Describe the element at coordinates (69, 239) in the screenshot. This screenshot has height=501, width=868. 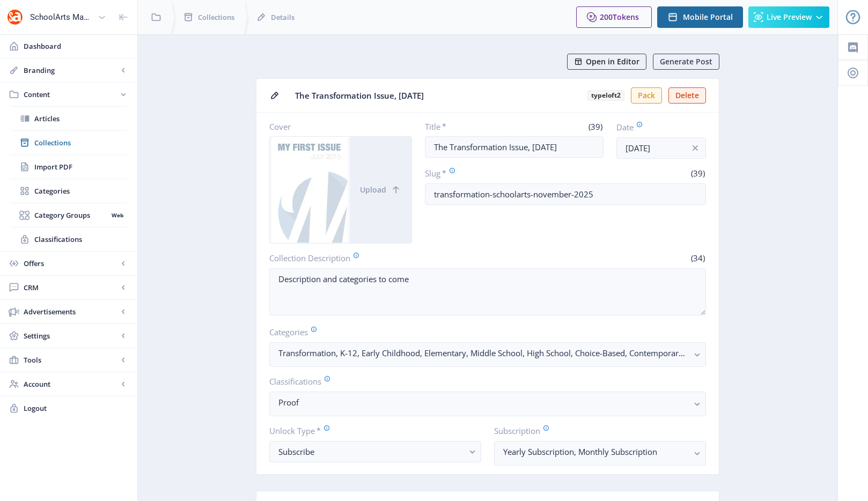
I see `a: Classifications` at that location.